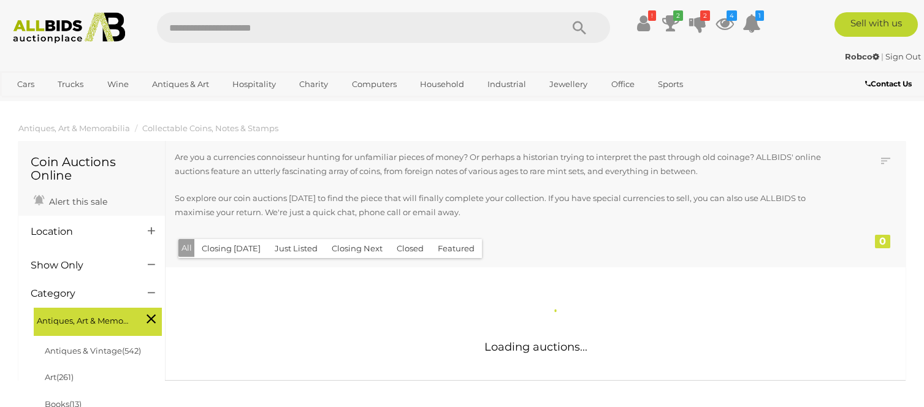 This screenshot has width=924, height=407. I want to click on button: Search, so click(580, 28).